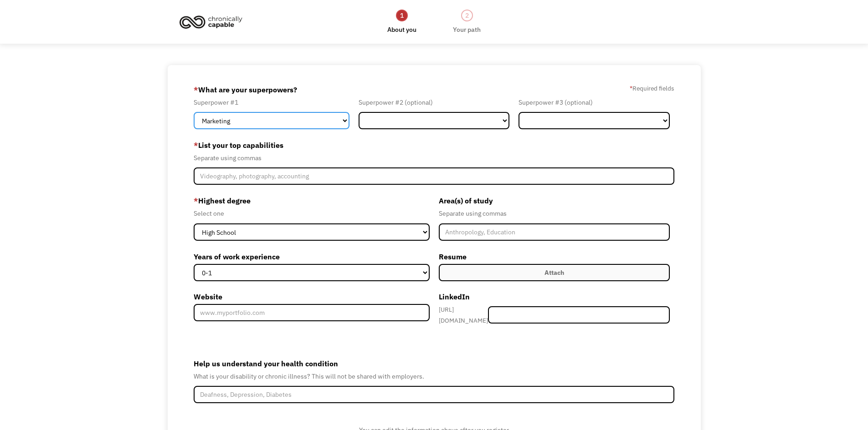 The height and width of the screenshot is (430, 868). Describe the element at coordinates (434, 145) in the screenshot. I see `label: List your top capabilities` at that location.